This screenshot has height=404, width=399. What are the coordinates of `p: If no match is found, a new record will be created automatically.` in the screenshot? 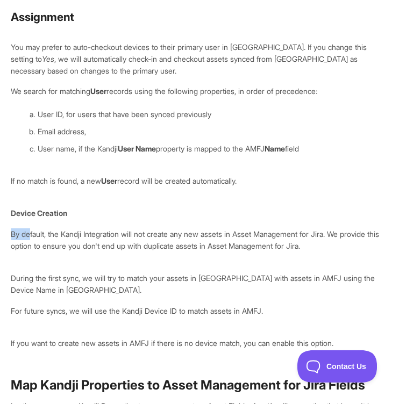 It's located at (200, 181).